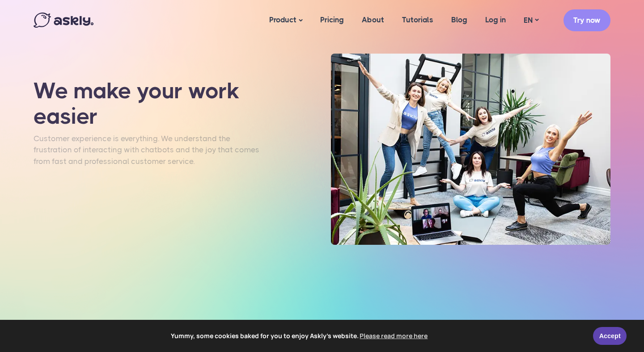  What do you see at coordinates (394, 336) in the screenshot?
I see `a: learn more about cookies` at bounding box center [394, 336].